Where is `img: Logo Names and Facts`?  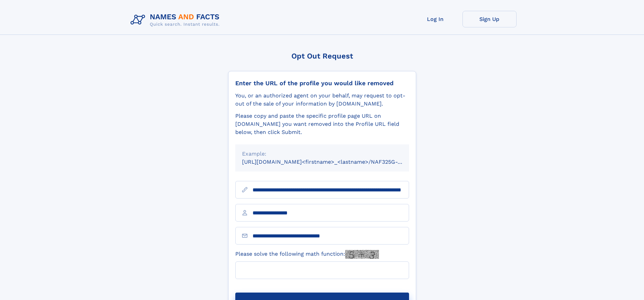 img: Logo Names and Facts is located at coordinates (176, 20).